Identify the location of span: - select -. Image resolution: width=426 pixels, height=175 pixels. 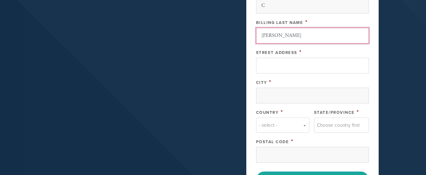
(268, 125).